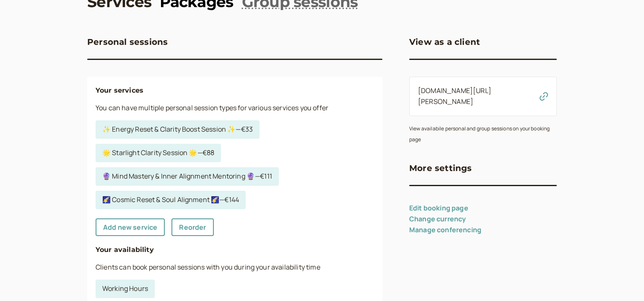 Image resolution: width=644 pixels, height=301 pixels. What do you see at coordinates (192, 227) in the screenshot?
I see `a: Reorder` at bounding box center [192, 227].